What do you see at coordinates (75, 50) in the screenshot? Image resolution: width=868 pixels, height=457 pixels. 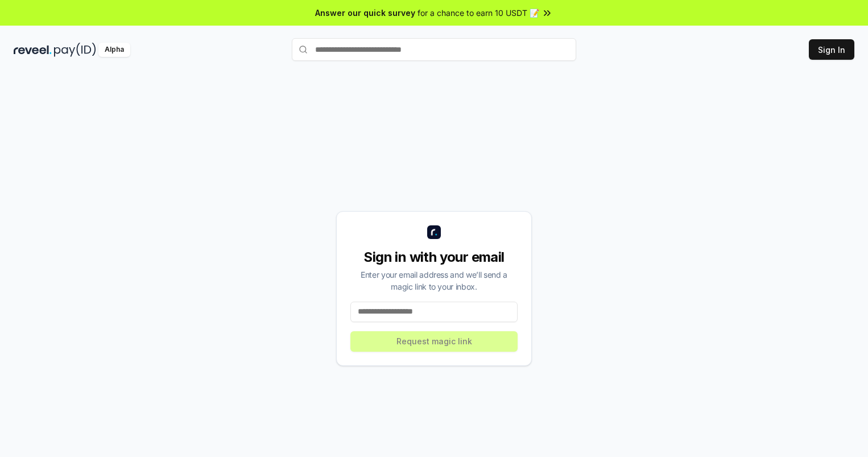 I see `img: pay_id` at bounding box center [75, 50].